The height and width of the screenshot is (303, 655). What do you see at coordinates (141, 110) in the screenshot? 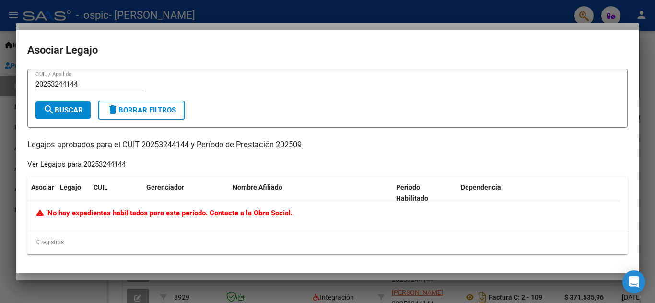
I see `button: Borrar Filtros` at bounding box center [141, 110].